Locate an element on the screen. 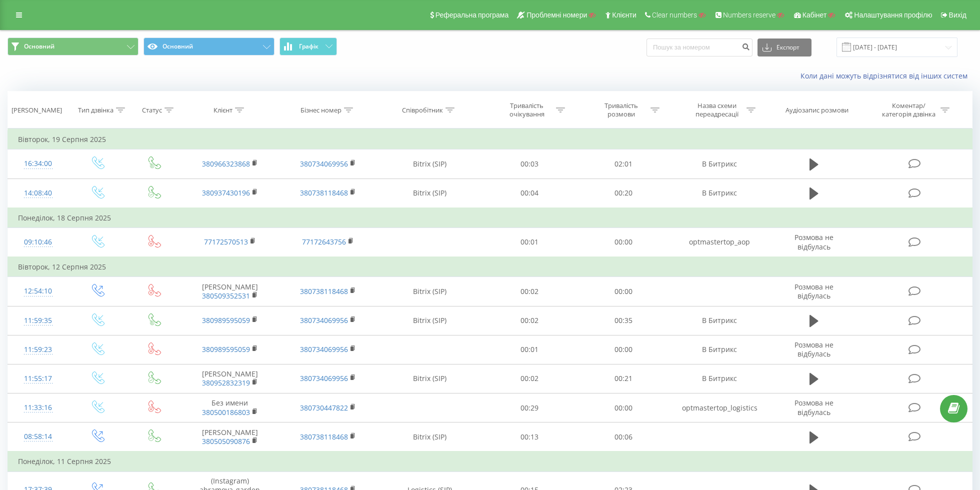 The image size is (980, 490). div: Клієнт is located at coordinates (223, 110).